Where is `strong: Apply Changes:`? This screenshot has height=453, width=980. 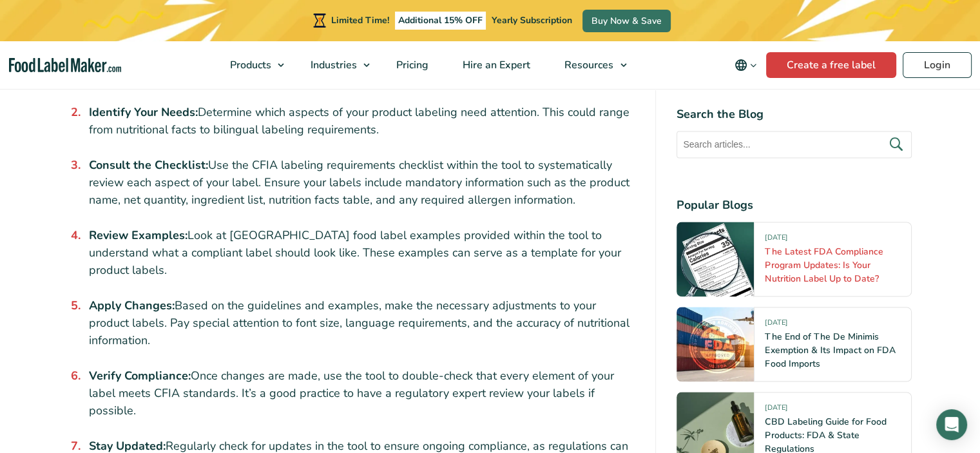 strong: Apply Changes: is located at coordinates (132, 306).